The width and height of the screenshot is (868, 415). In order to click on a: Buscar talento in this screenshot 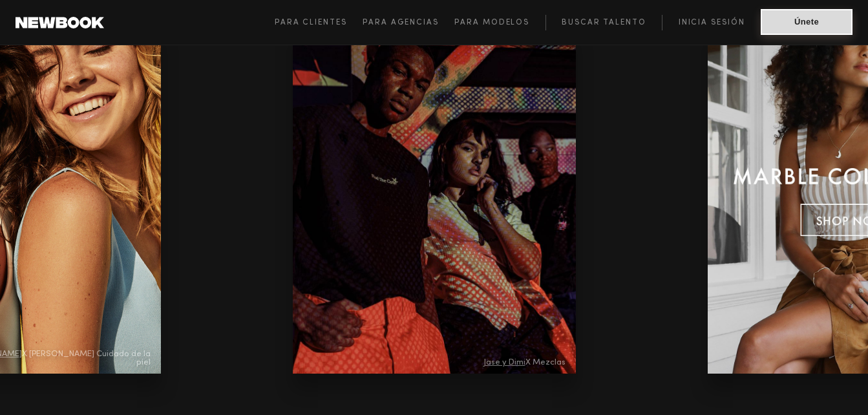, I will do `click(604, 22)`.